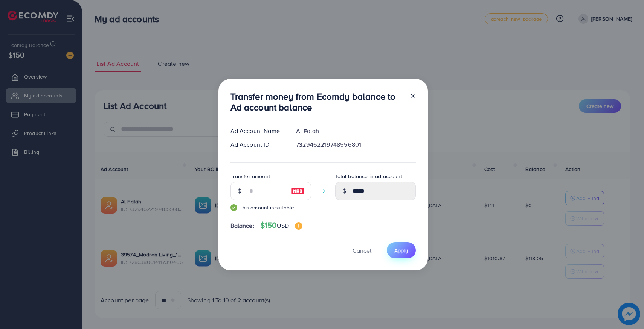 Image resolution: width=644 pixels, height=329 pixels. What do you see at coordinates (242, 226) in the screenshot?
I see `span: Balance:` at bounding box center [242, 226].